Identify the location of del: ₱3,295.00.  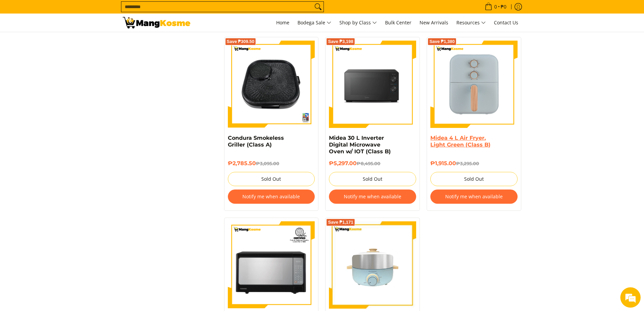
(467, 163).